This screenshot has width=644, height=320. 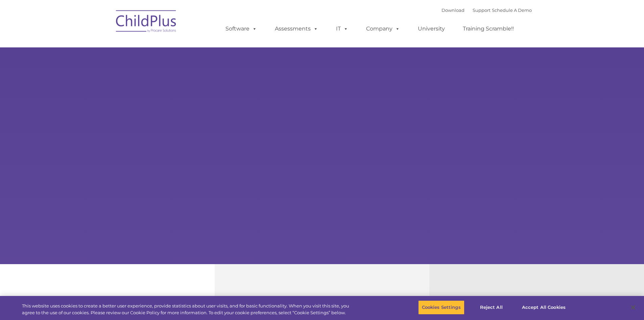 What do you see at coordinates (297, 29) in the screenshot?
I see `a: Assessments` at bounding box center [297, 29].